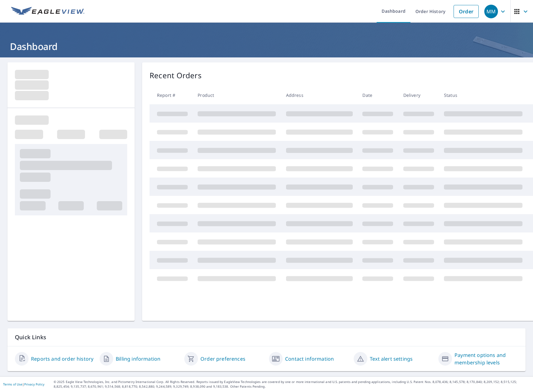  What do you see at coordinates (466, 12) in the screenshot?
I see `a: Order` at bounding box center [466, 12].